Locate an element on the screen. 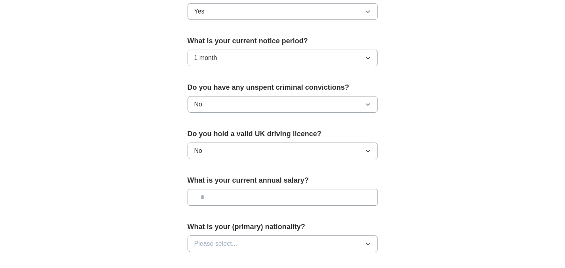  button: 1 month is located at coordinates (283, 58).